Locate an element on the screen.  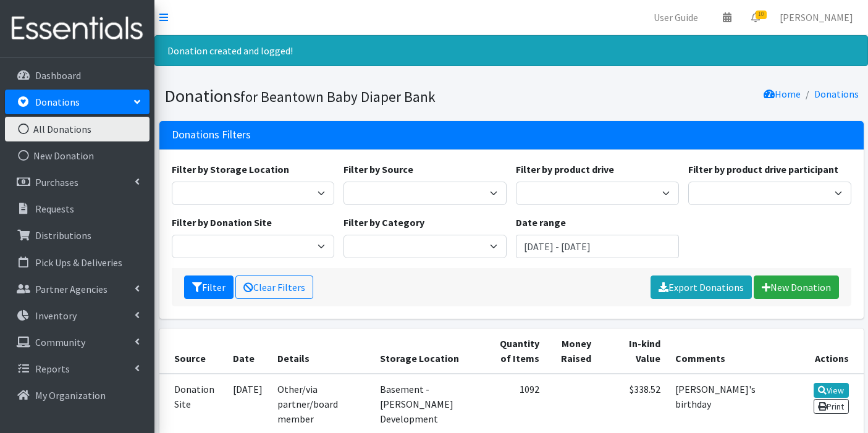
div: Donation created and logged! is located at coordinates (511, 50).